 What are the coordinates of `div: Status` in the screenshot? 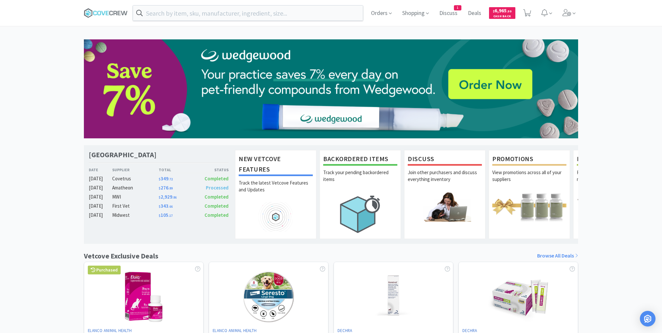 It's located at (211, 170).